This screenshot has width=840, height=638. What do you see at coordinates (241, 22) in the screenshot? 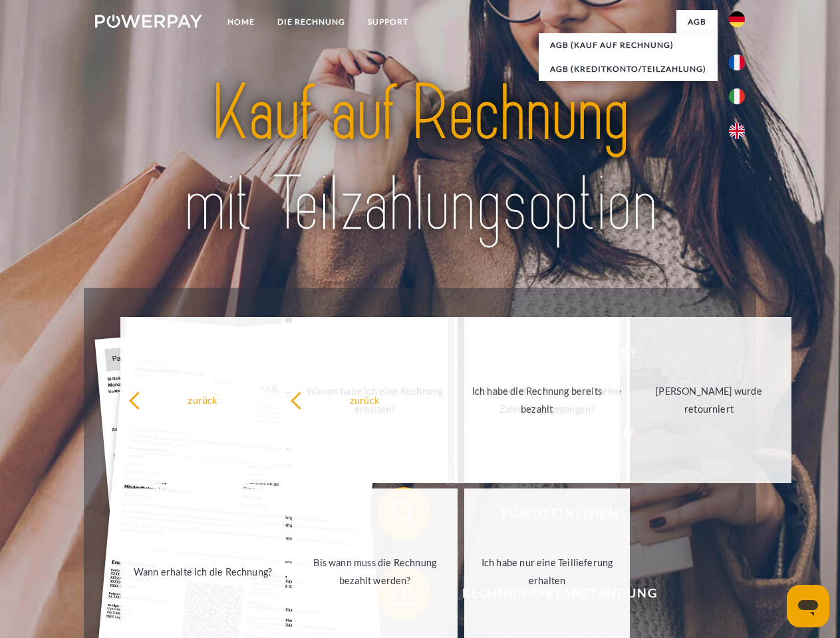
I see `a: Home` at bounding box center [241, 22].